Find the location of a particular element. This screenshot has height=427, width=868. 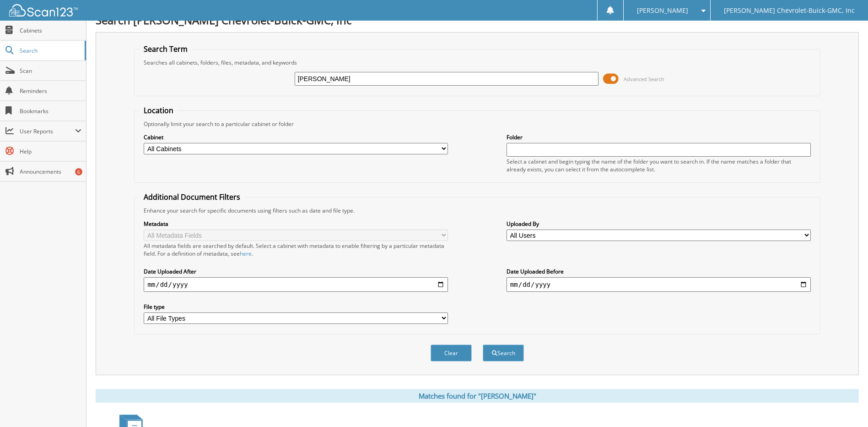

legend: Additional Document Filters is located at coordinates (191, 196).